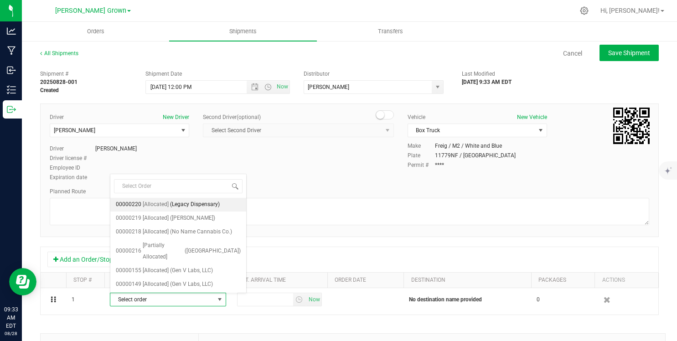 The height and width of the screenshot is (341, 677). What do you see at coordinates (573, 53) in the screenshot?
I see `a: Cancel` at bounding box center [573, 53].